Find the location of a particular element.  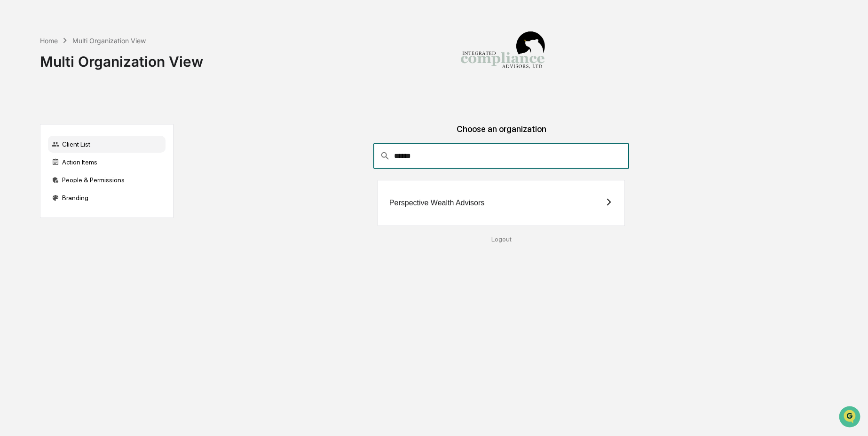

a: Powered byPylon is located at coordinates (90, 163).